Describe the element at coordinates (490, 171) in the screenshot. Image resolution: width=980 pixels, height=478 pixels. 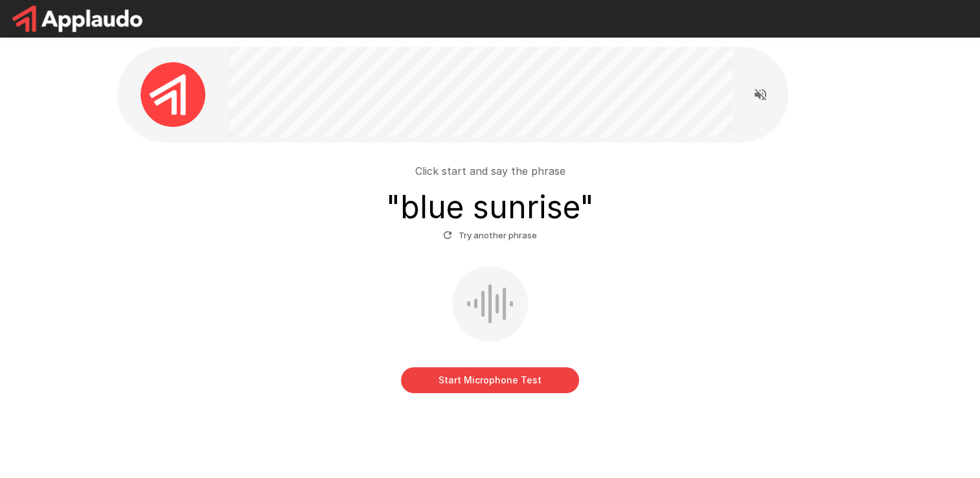
I see `p: Click start and say the phrase` at that location.